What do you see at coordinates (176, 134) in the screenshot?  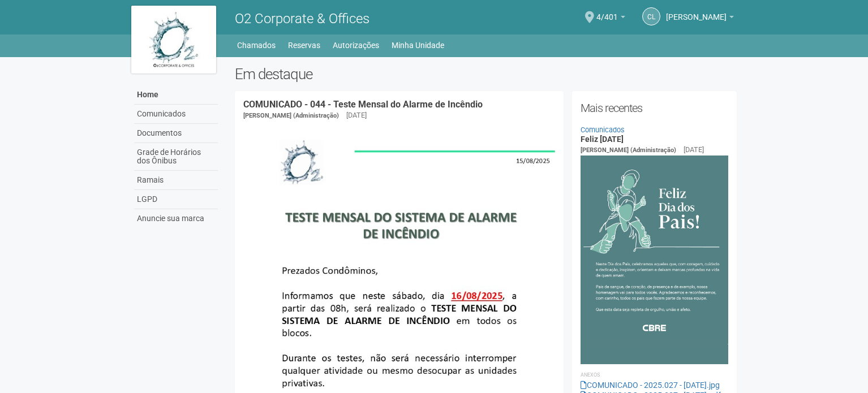 I see `a: Documentos` at bounding box center [176, 134].